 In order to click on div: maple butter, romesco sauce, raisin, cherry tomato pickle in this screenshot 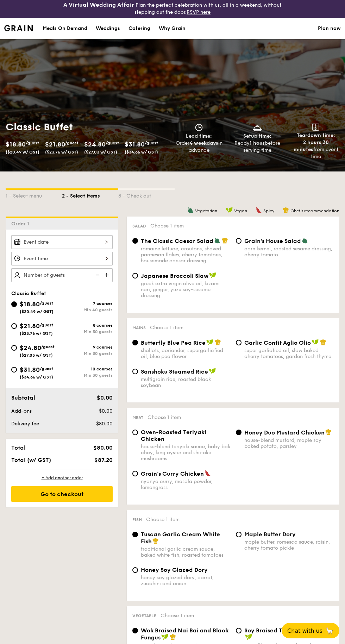, I will do `click(289, 545)`.